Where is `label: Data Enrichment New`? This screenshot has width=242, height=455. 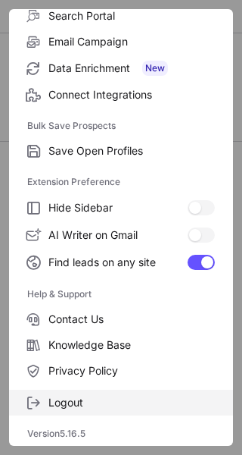
label: Data Enrichment New is located at coordinates (121, 68).